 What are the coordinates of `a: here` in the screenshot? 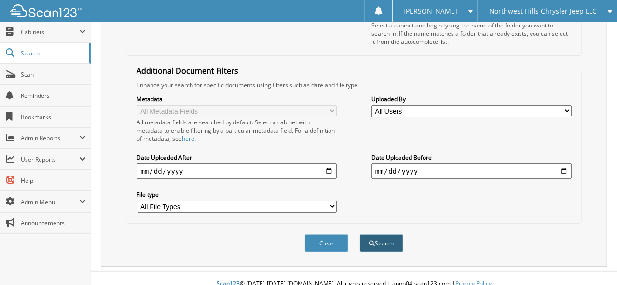 It's located at (189, 139).